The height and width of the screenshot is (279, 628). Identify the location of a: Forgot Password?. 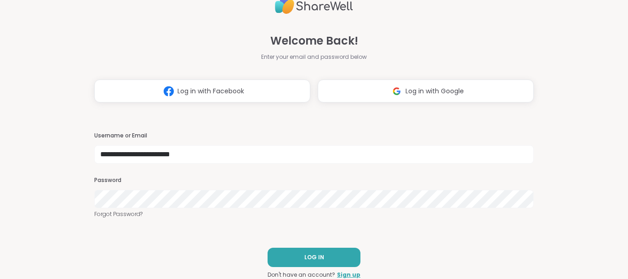
(314, 214).